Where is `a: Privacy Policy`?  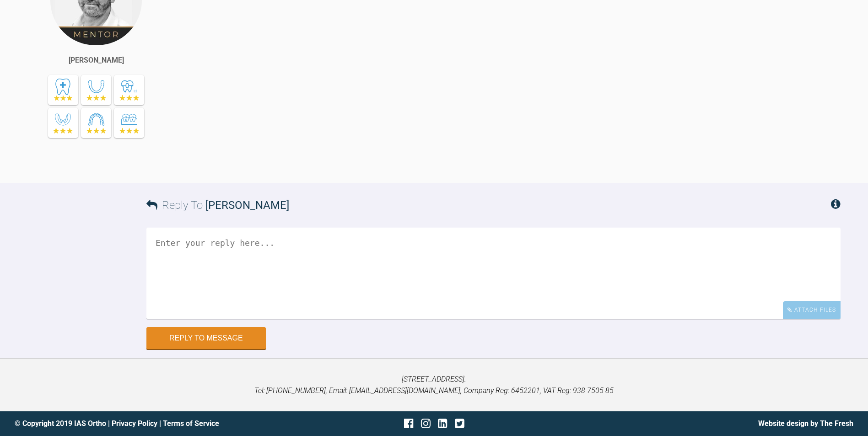
a: Privacy Policy is located at coordinates (135, 423).